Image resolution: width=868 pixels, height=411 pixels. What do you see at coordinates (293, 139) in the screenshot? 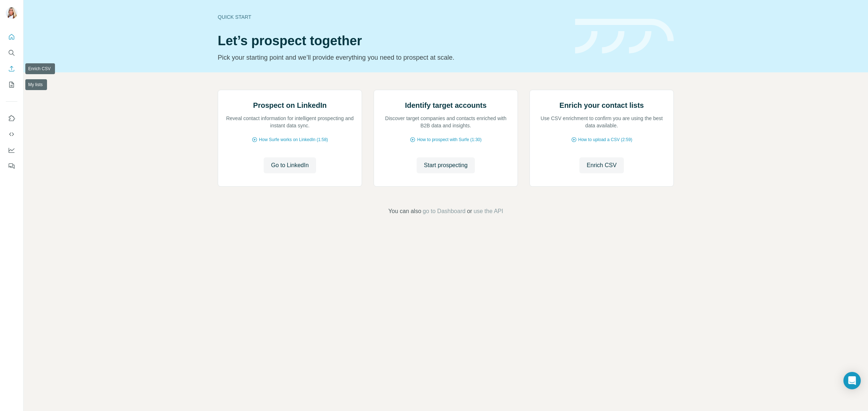
I see `span: How Surfe works on LinkedIn (1:58)` at bounding box center [293, 139].